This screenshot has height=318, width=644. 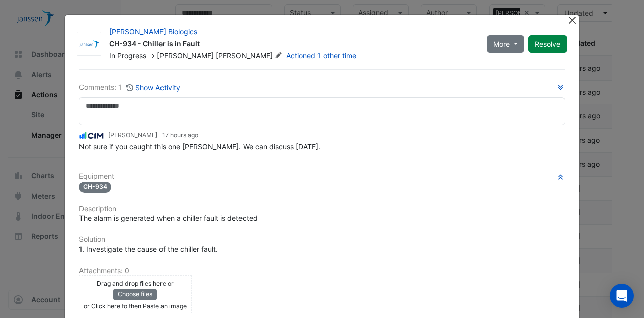 What do you see at coordinates (322, 176) in the screenshot?
I see `h6: Equipment` at bounding box center [322, 176].